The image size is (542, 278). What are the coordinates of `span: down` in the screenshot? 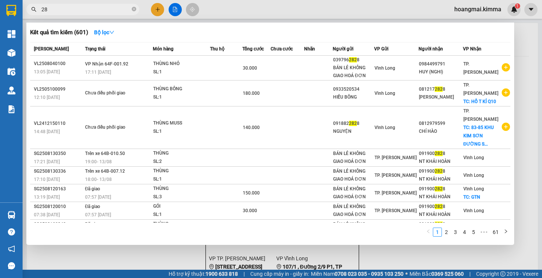 It's located at (112, 32).